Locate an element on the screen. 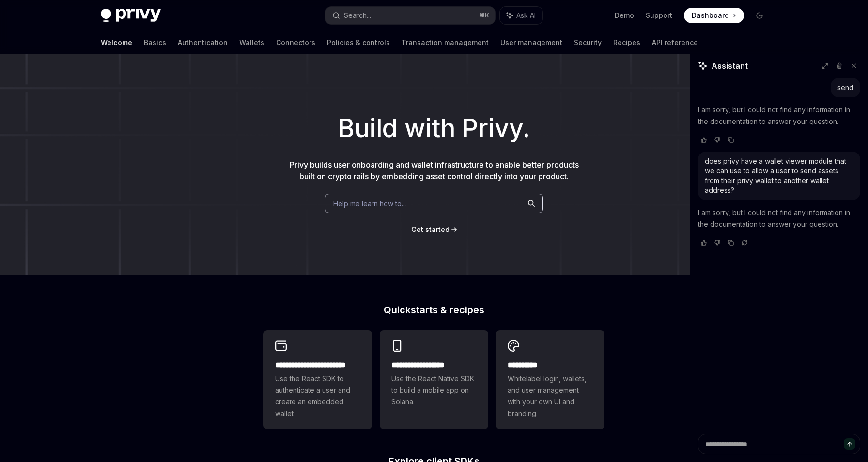 This screenshot has width=868, height=462. a: Policies & controls is located at coordinates (358, 42).